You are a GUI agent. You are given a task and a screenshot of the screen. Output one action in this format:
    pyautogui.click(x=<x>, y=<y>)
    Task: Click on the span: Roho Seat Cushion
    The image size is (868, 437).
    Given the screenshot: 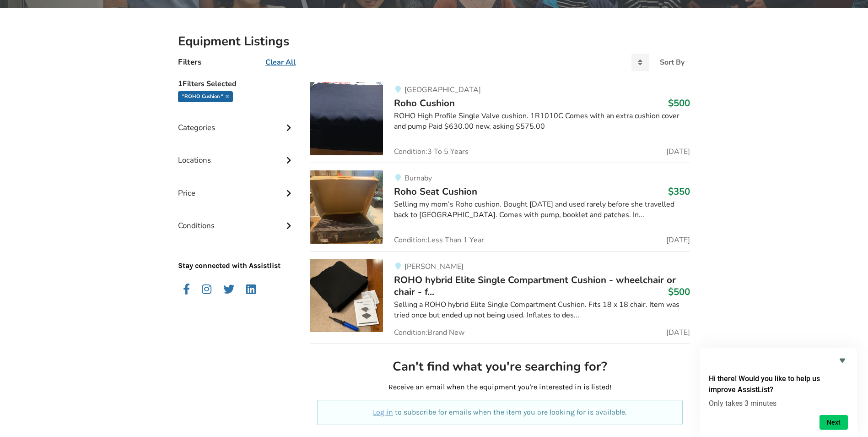 What is the action you would take?
    pyautogui.click(x=435, y=191)
    